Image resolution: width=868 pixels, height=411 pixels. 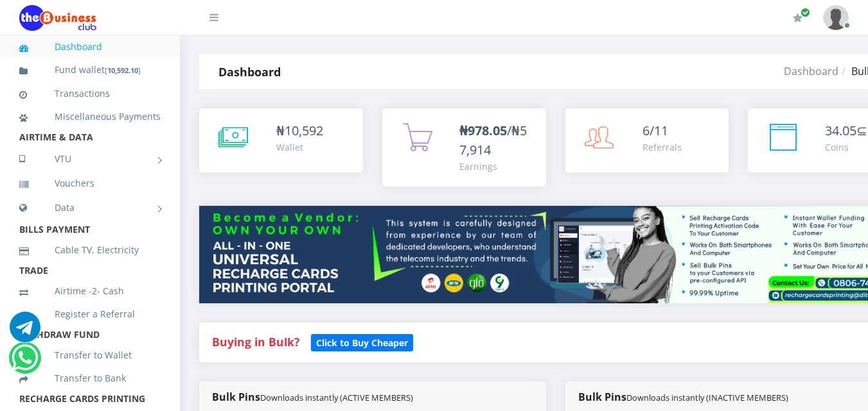 What do you see at coordinates (123, 70) in the screenshot?
I see `b: 10,592.10` at bounding box center [123, 70].